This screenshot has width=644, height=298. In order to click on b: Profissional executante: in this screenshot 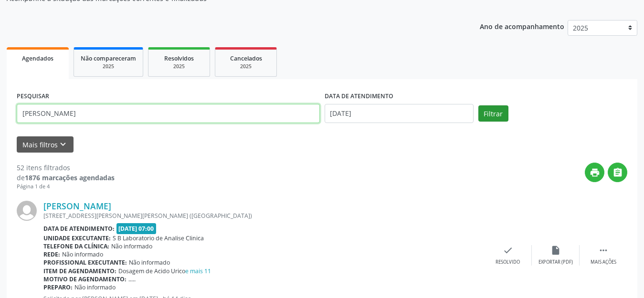, I will do `click(85, 262)`.